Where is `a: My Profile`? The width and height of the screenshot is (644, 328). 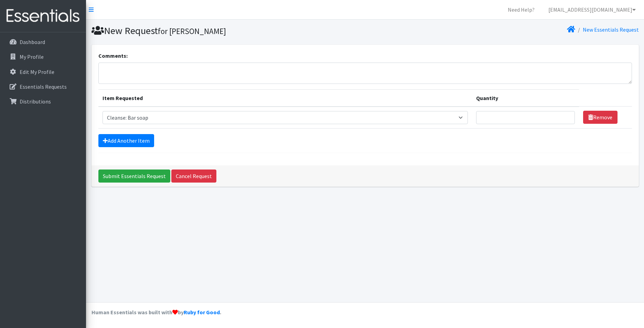
a: My Profile is located at coordinates (43, 57).